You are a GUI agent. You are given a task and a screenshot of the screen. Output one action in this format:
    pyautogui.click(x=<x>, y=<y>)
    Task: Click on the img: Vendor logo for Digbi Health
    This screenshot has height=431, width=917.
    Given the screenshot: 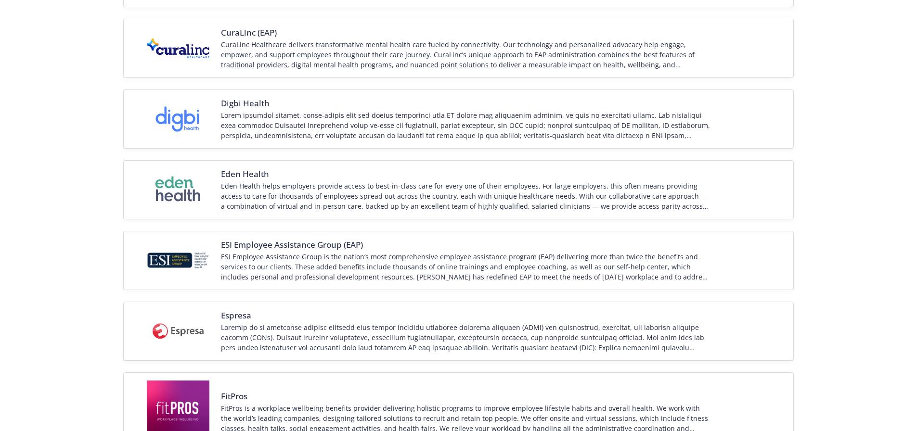 What is the action you would take?
    pyautogui.click(x=178, y=119)
    